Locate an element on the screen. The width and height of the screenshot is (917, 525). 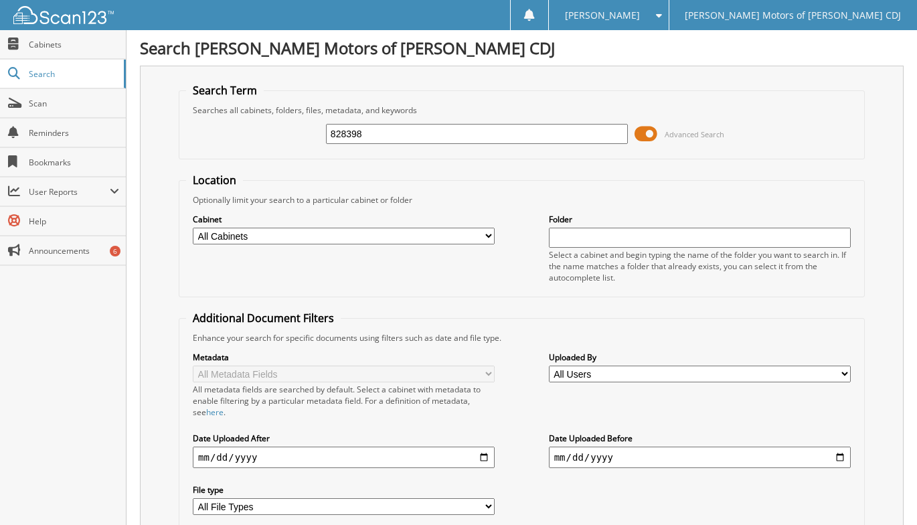
div: All metadata fields are searched by default. Select a cabinet with metadata to enable filtering b... is located at coordinates (343, 400).